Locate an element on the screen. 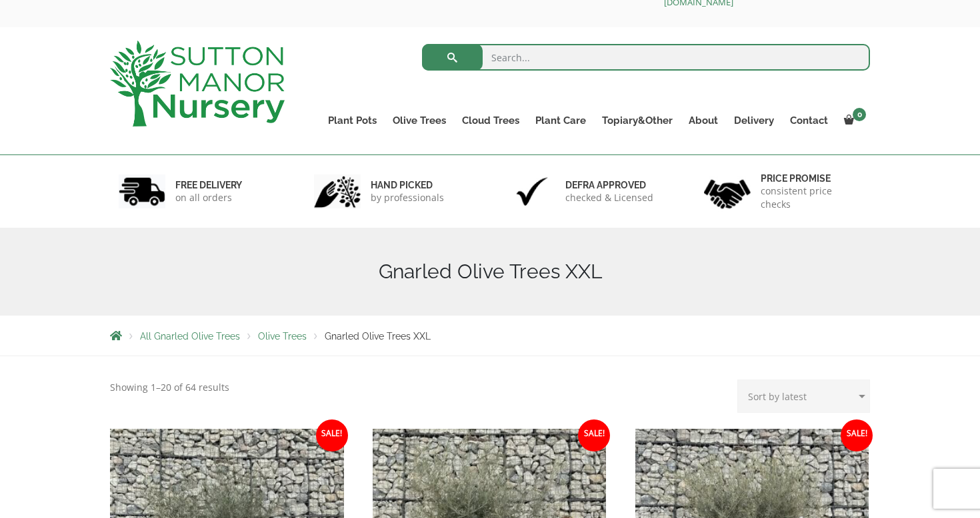 The width and height of the screenshot is (980, 518). span: All Gnarled Olive Trees is located at coordinates (190, 337).